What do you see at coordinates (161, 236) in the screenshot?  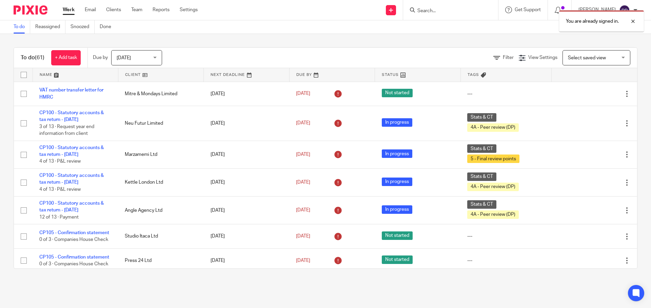 I see `td: Studio Itaca Ltd` at bounding box center [161, 236].